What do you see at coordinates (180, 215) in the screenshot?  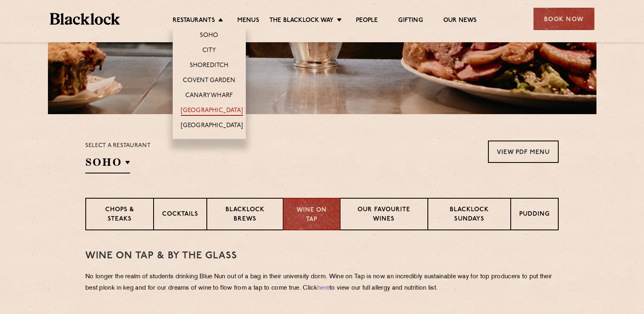 I see `p: Cocktails` at bounding box center [180, 215].